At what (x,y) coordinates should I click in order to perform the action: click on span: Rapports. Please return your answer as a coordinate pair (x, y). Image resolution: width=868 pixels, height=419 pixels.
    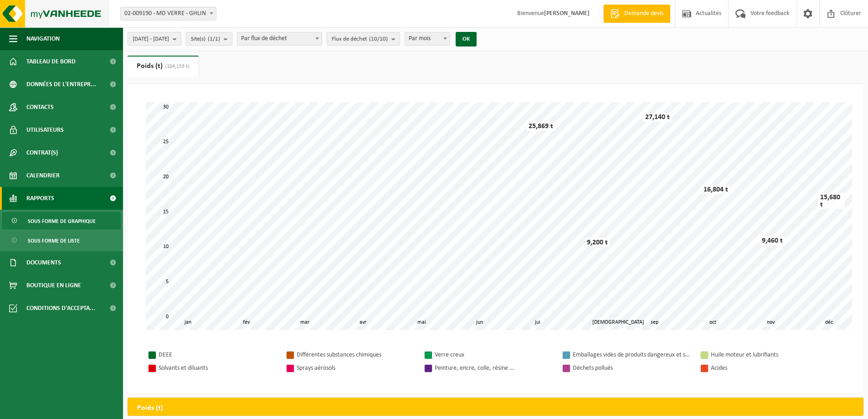
    Looking at the image, I should click on (40, 198).